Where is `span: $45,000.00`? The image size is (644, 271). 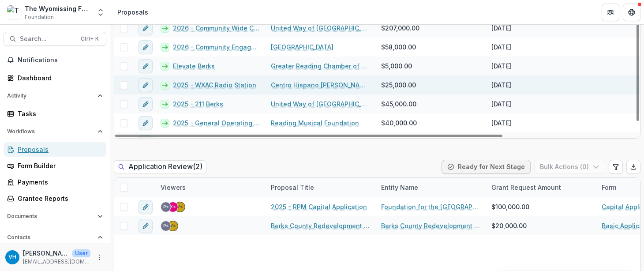
span: $45,000.00 is located at coordinates (399, 104).